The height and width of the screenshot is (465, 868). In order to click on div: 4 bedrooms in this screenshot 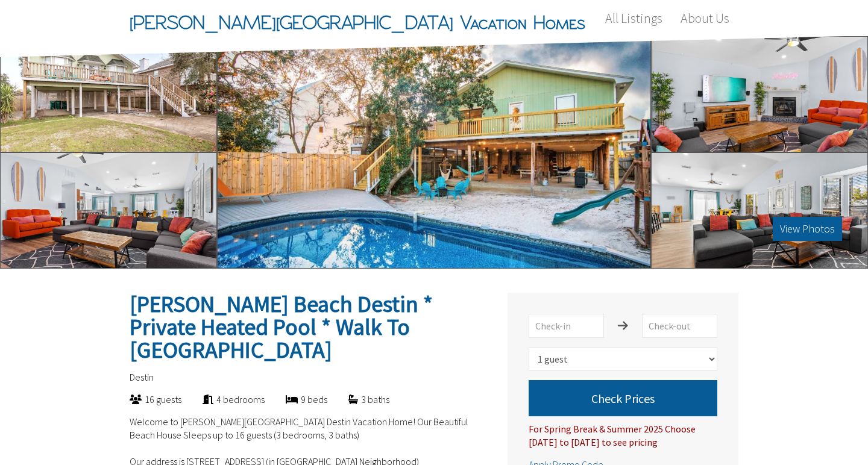, I will do `click(223, 400)`.